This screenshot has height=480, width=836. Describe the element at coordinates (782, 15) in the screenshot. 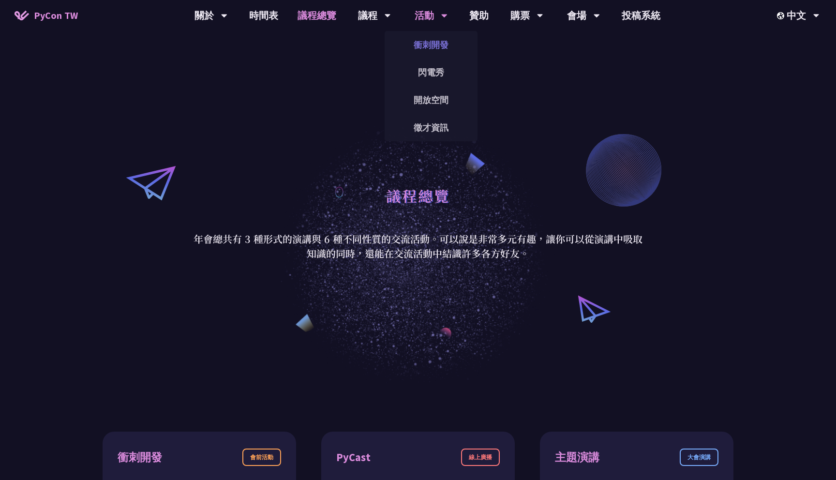

I see `img: Locale Icon` at that location.